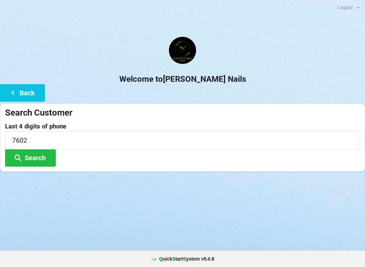  What do you see at coordinates (30, 158) in the screenshot?
I see `button: Search` at bounding box center [30, 158].